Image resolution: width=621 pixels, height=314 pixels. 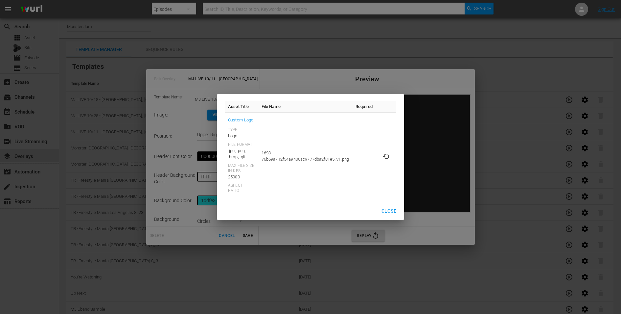 I want to click on button: Close, so click(x=389, y=211).